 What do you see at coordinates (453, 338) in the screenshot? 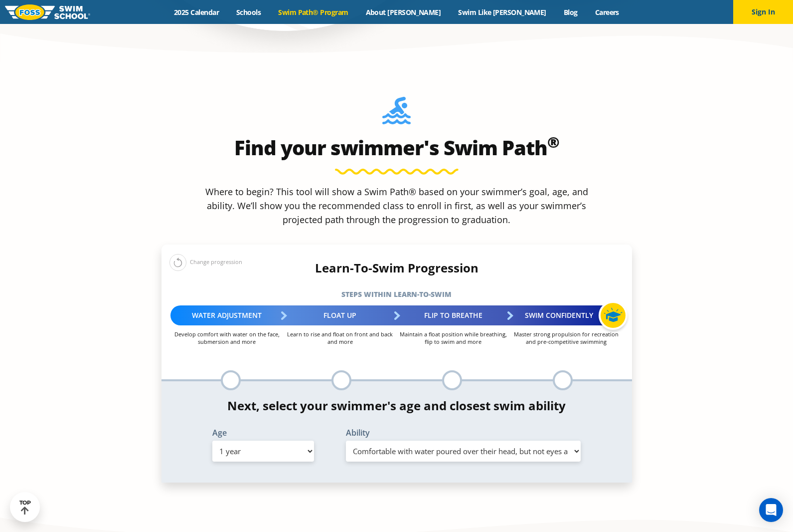
I see `p: Maintain a float position while breathing, flip to swim and more` at bounding box center [453, 338].